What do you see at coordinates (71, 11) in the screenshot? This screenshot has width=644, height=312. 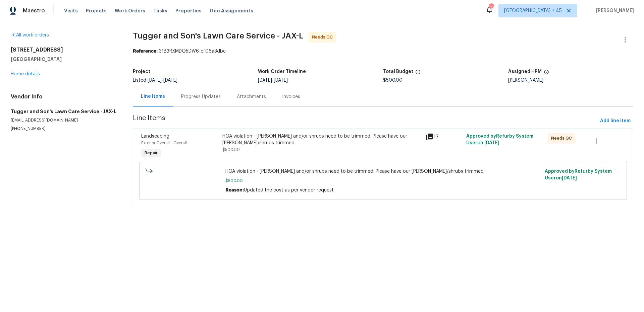 I see `span: Visits` at bounding box center [71, 11].